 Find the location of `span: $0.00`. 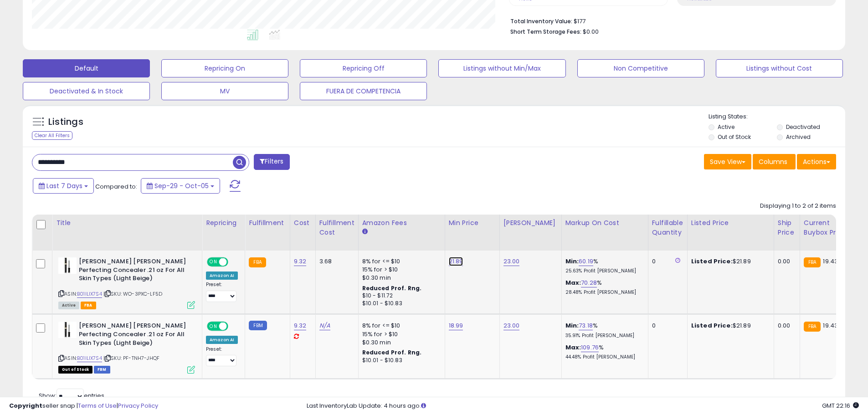

span: $0.00 is located at coordinates (591, 32).